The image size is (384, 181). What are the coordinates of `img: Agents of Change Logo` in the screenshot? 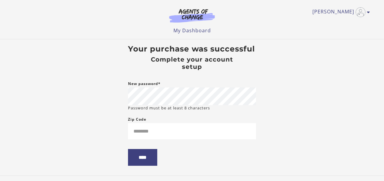 It's located at (192, 16).